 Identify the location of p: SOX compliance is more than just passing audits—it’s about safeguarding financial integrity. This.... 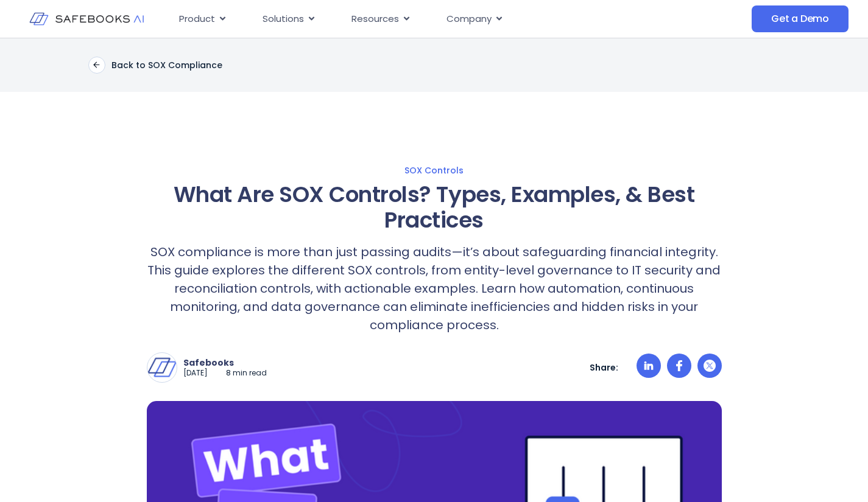
(434, 288).